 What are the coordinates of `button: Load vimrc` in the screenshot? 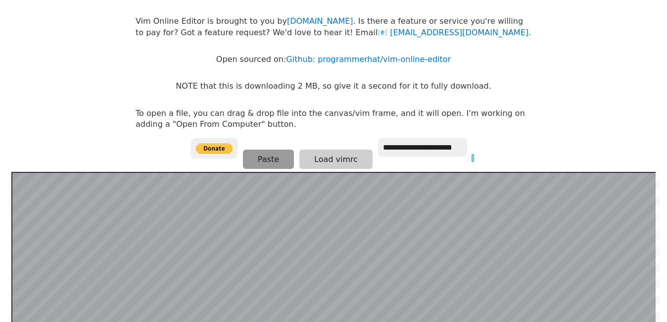 It's located at (336, 159).